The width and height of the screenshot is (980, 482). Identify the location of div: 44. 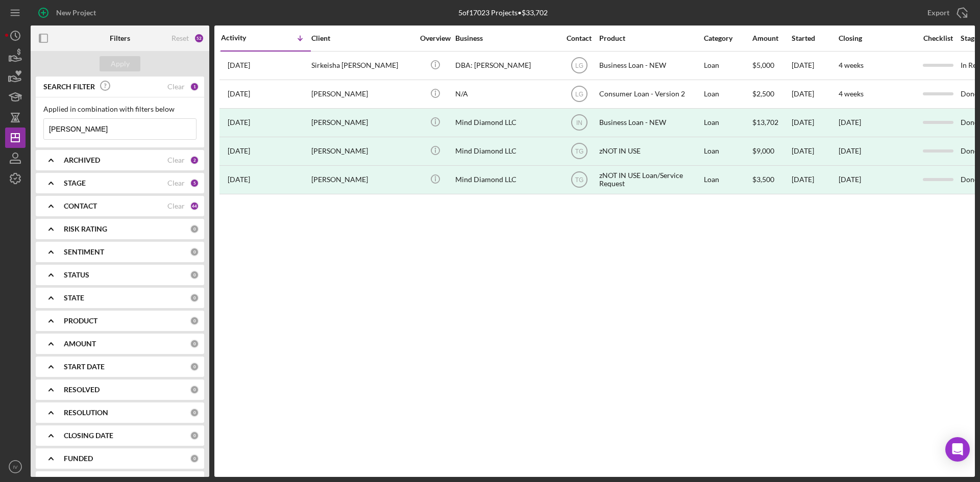
(194, 206).